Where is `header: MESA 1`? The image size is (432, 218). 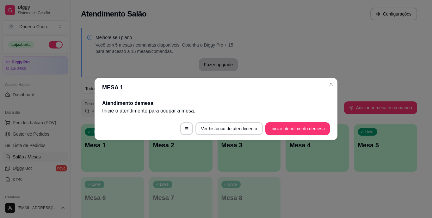 header: MESA 1 is located at coordinates (216, 87).